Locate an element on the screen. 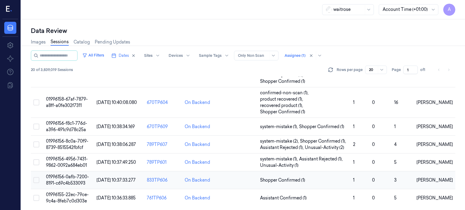  span: Unusual-Activity (1) is located at coordinates (279, 165).